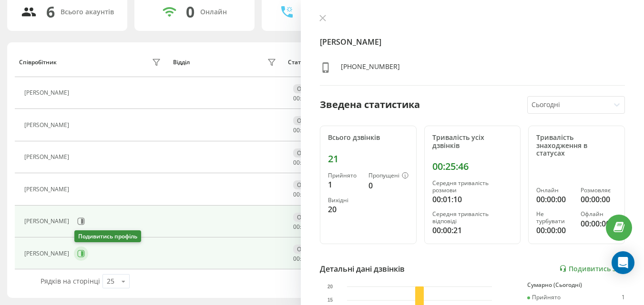 The height and width of the screenshot is (305, 644). What do you see at coordinates (87, 12) in the screenshot?
I see `div: Всього акаунтів` at bounding box center [87, 12].